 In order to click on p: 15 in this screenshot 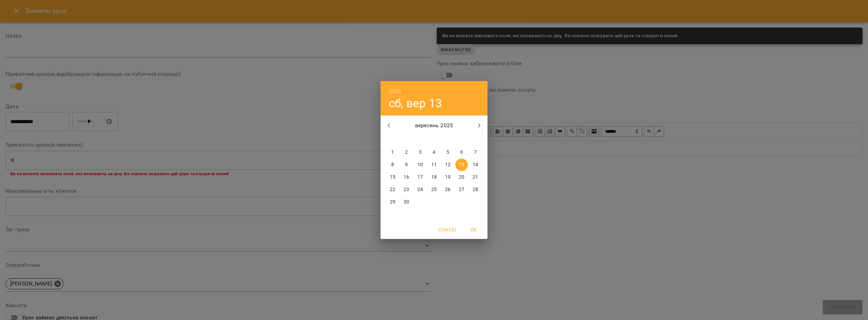, I will do `click(393, 177)`.